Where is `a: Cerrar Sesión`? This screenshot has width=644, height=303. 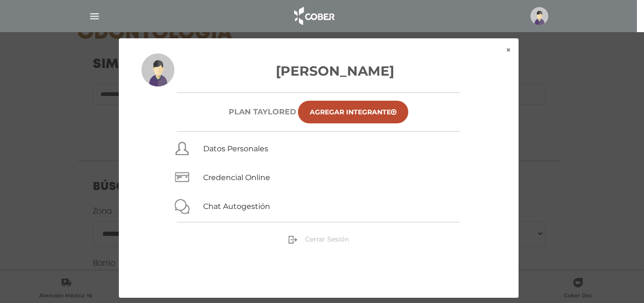 a: Cerrar Sesión is located at coordinates (319, 239).